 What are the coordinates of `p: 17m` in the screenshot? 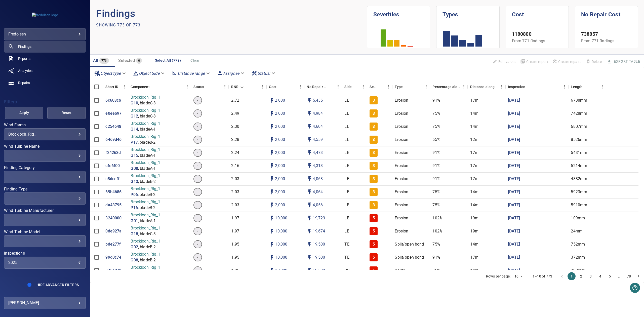 It's located at (474, 153).